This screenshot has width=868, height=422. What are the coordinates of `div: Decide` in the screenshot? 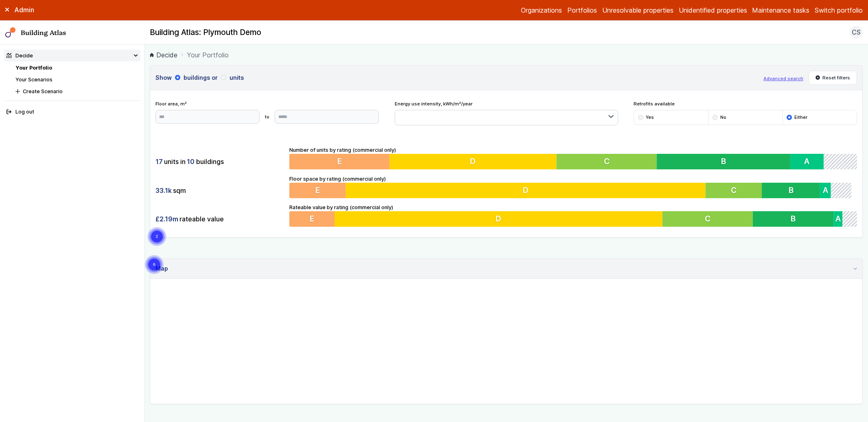 It's located at (20, 56).